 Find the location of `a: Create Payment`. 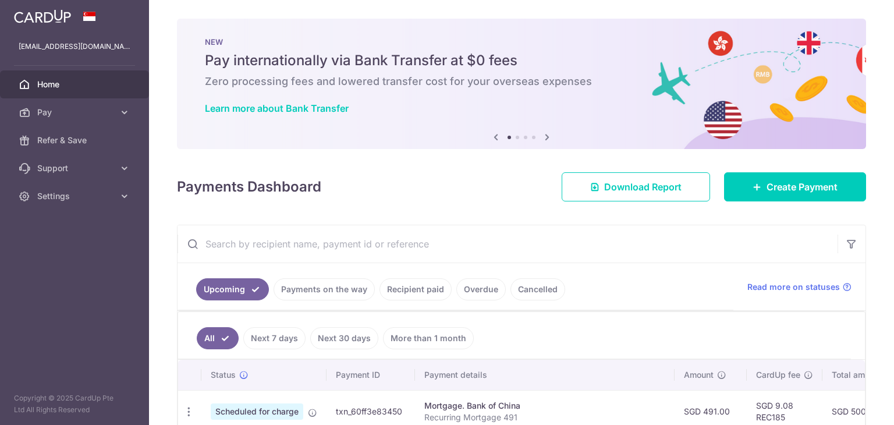

a: Create Payment is located at coordinates (795, 187).